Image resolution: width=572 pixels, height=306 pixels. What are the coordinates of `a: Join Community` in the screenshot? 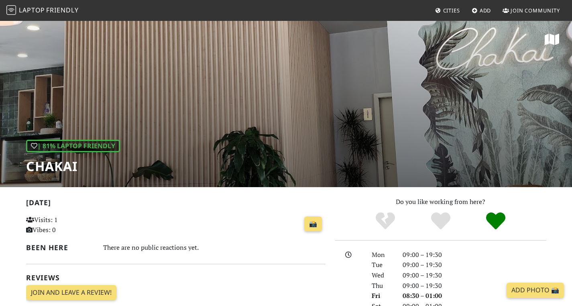 It's located at (531, 10).